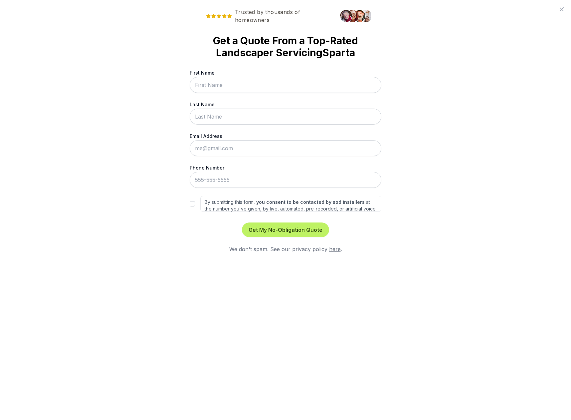  Describe the element at coordinates (286, 73) in the screenshot. I see `label: First Name` at that location.